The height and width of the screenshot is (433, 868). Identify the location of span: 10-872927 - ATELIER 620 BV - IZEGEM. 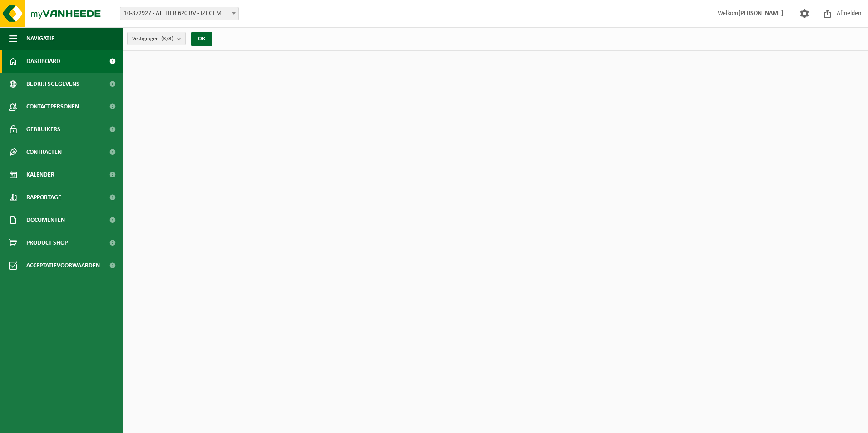
(179, 13).